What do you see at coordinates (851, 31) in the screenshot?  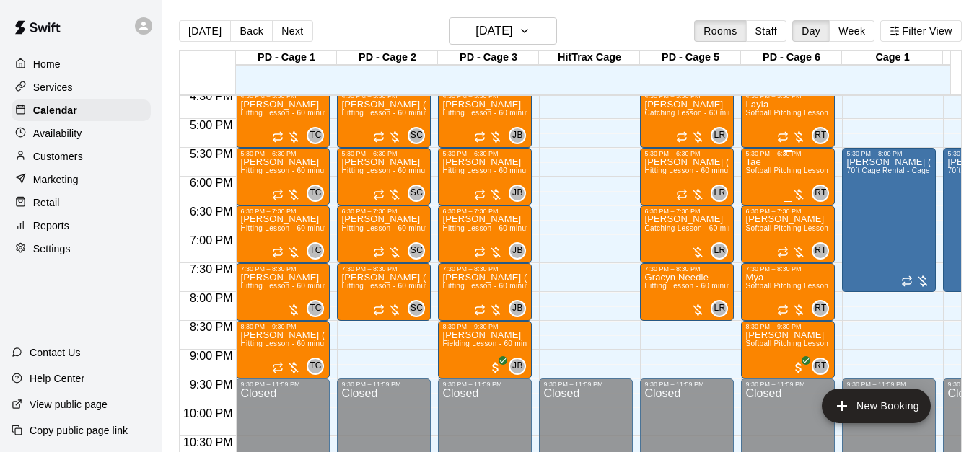 I see `button: Week` at bounding box center [851, 31].